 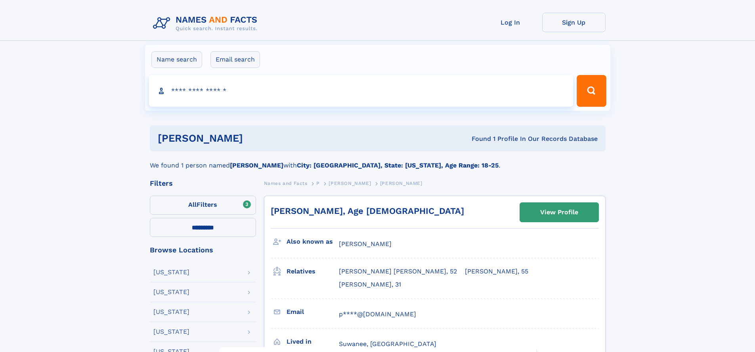 What do you see at coordinates (510, 22) in the screenshot?
I see `a: Log In` at bounding box center [510, 22].